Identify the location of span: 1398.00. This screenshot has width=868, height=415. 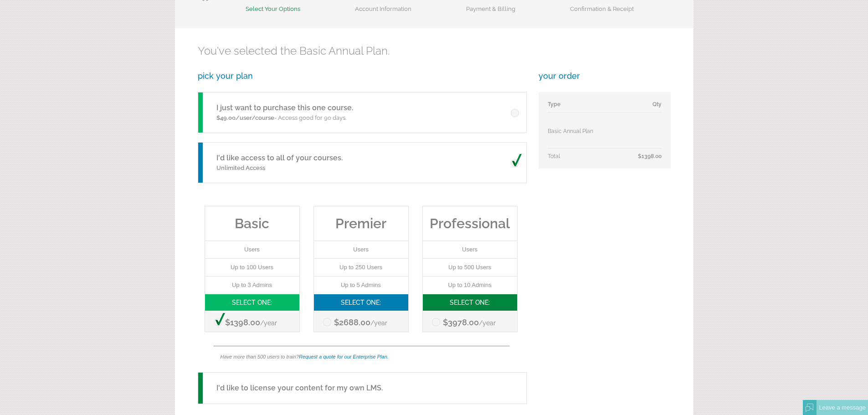
(245, 322).